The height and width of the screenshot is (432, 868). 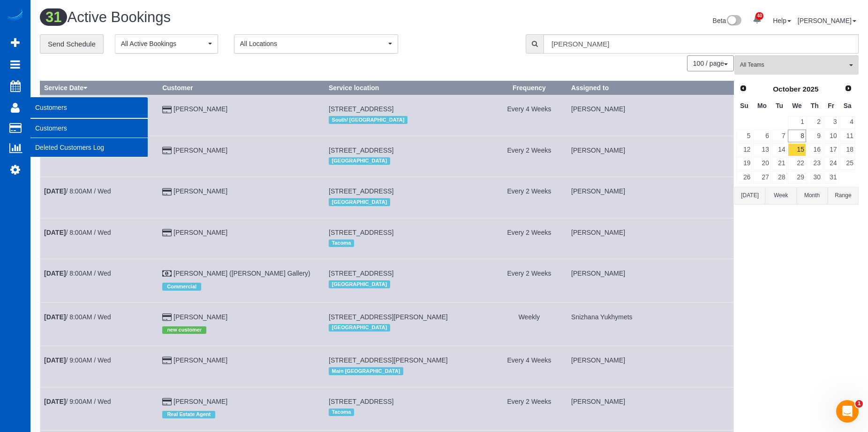 I want to click on a: 6, so click(x=762, y=136).